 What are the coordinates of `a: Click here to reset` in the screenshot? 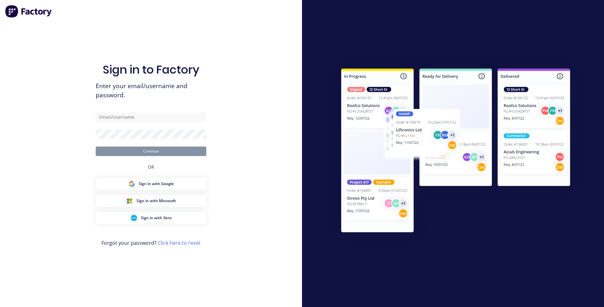 It's located at (179, 243).